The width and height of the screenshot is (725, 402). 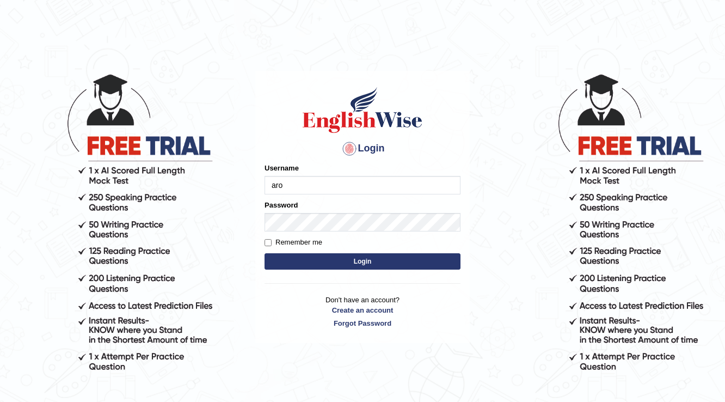 What do you see at coordinates (281, 205) in the screenshot?
I see `label: Password` at bounding box center [281, 205].